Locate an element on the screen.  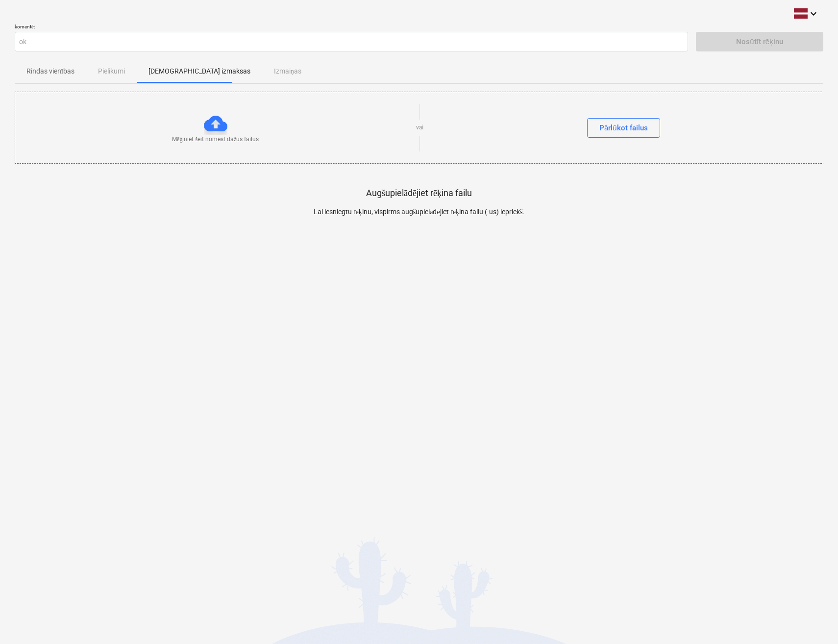
p: Rindas vienības is located at coordinates (50, 71).